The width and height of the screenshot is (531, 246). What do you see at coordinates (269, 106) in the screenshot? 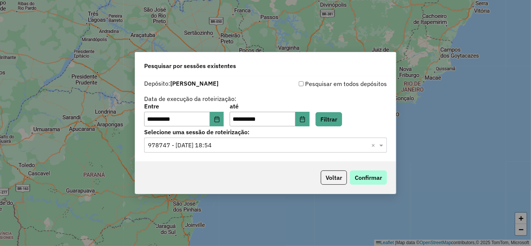
I see `label: até` at bounding box center [269, 106].